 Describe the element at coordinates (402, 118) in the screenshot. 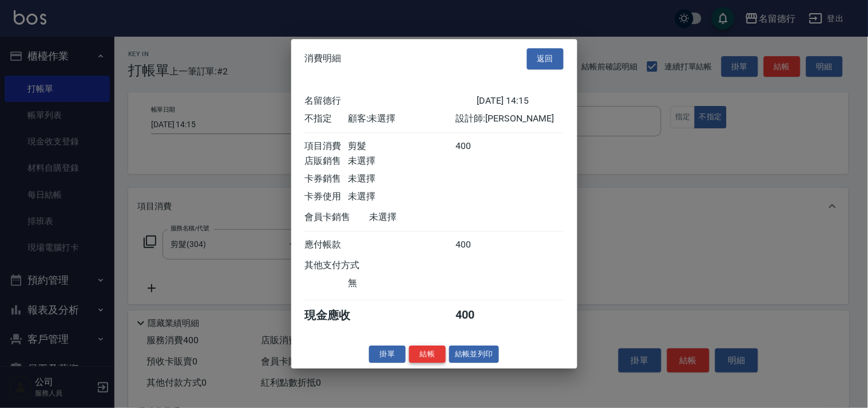

I see `div: 顧客: 未選擇` at that location.